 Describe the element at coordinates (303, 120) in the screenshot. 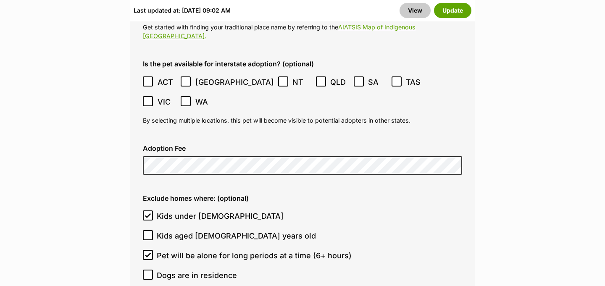

I see `p: By selecting multiple locations, this pet will become visible to potential adopters in other states.` at that location.